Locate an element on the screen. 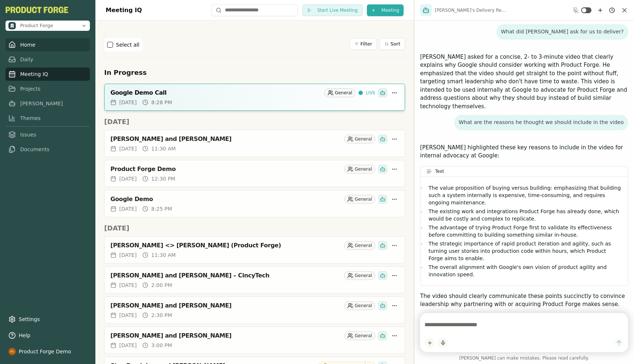 The height and width of the screenshot is (364, 634). button: Open organization switcher is located at coordinates (48, 26).